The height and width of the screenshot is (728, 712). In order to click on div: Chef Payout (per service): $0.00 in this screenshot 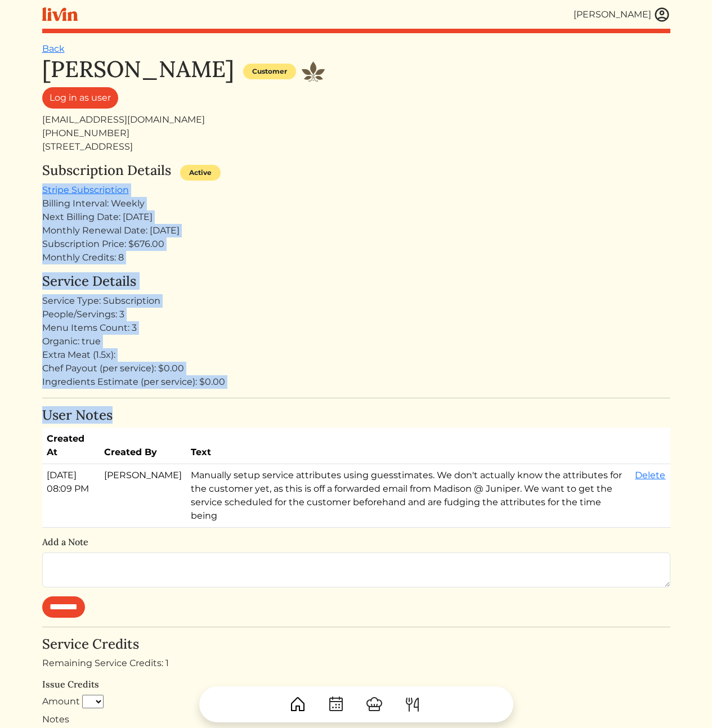, I will do `click(356, 368)`.